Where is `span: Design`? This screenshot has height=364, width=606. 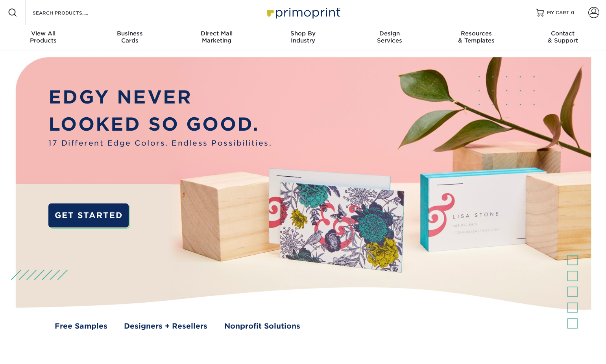 span: Design is located at coordinates (390, 34).